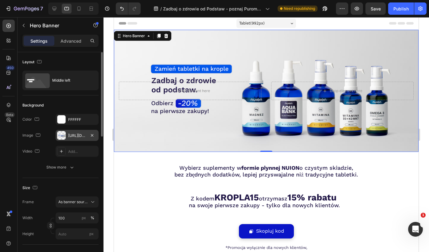 The image size is (429, 252). What do you see at coordinates (77, 202) in the screenshot?
I see `button: As banner source` at bounding box center [77, 202].